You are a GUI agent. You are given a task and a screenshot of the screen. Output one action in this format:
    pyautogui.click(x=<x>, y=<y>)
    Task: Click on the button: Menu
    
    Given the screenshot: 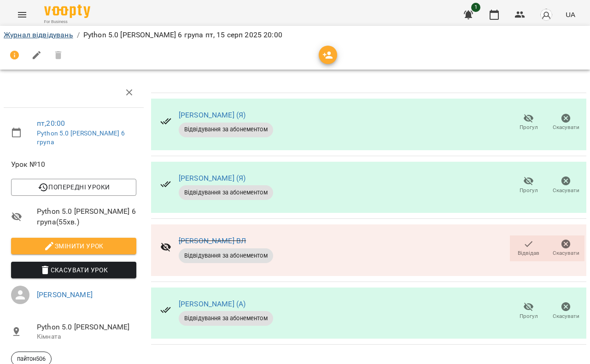 What is the action you would take?
    pyautogui.click(x=22, y=15)
    